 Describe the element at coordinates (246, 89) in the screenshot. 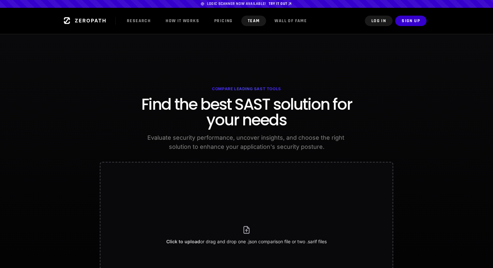

I see `h4: Compare Leading SAST Tools` at that location.